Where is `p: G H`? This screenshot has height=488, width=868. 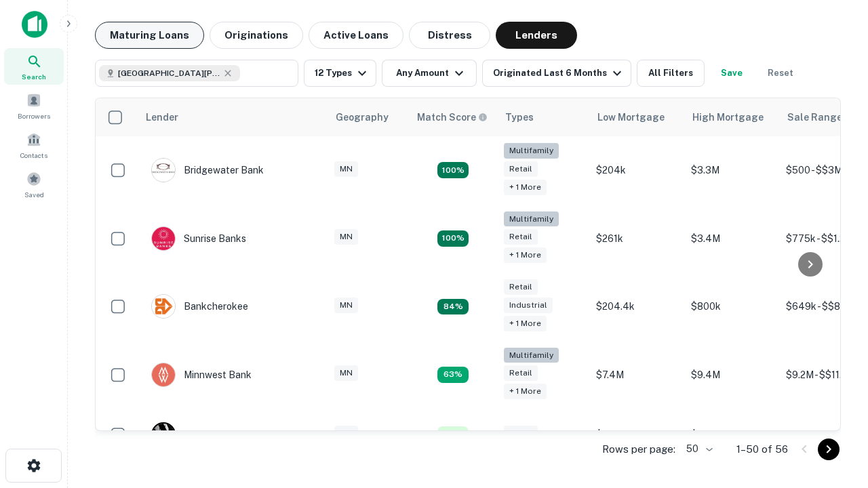
p: G H is located at coordinates (164, 435).